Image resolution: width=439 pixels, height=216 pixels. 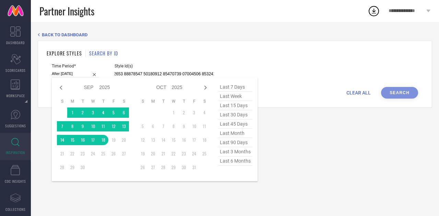 What do you see at coordinates (83, 126) in the screenshot?
I see `td: Tue Sep 09 2025` at bounding box center [83, 126].